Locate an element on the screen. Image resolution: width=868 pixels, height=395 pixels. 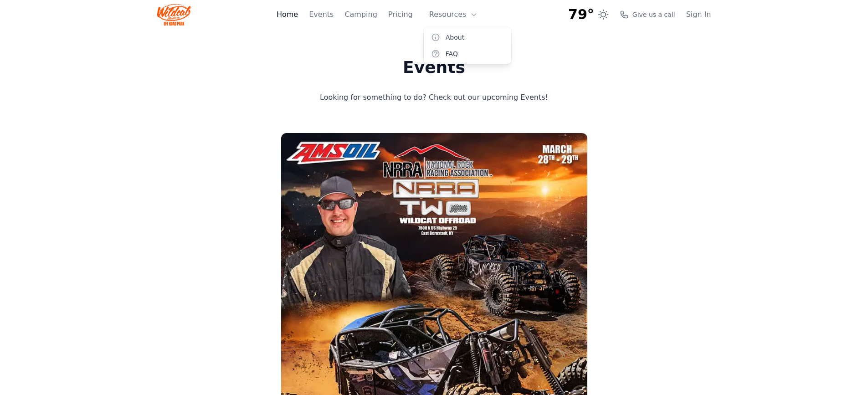
a: Camping is located at coordinates (361, 15).